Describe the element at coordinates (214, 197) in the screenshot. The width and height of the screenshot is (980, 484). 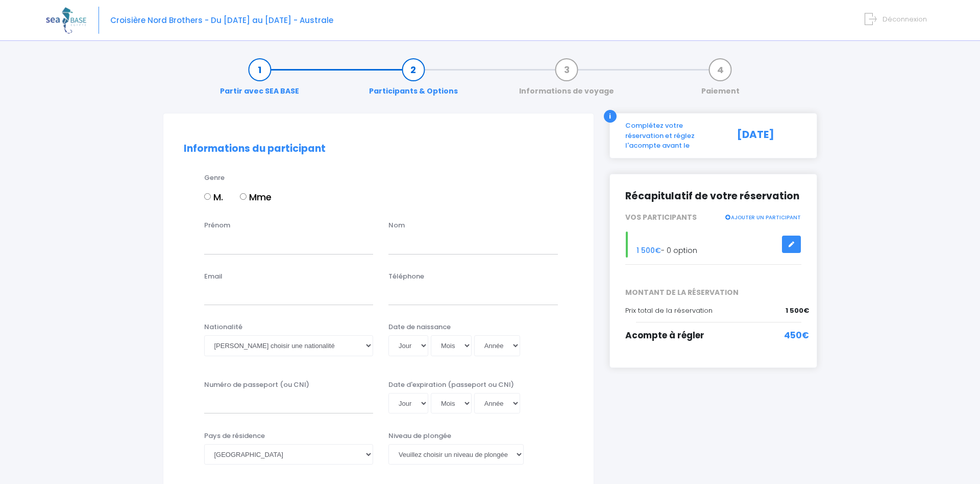
I see `label: M.` at that location.